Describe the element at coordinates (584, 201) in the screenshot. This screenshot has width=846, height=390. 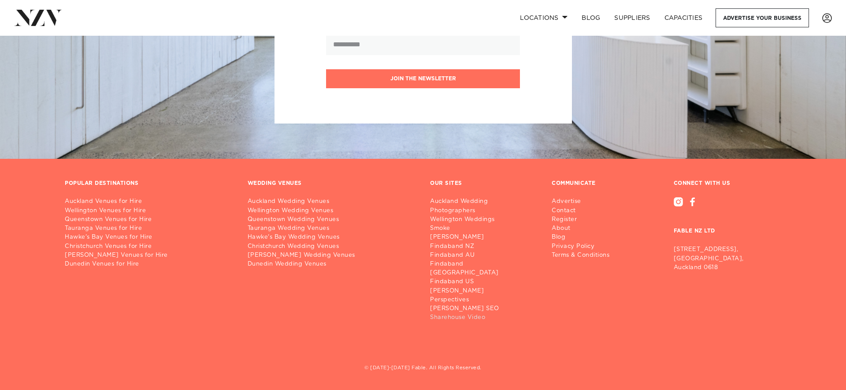
I see `a: Advertise` at that location.